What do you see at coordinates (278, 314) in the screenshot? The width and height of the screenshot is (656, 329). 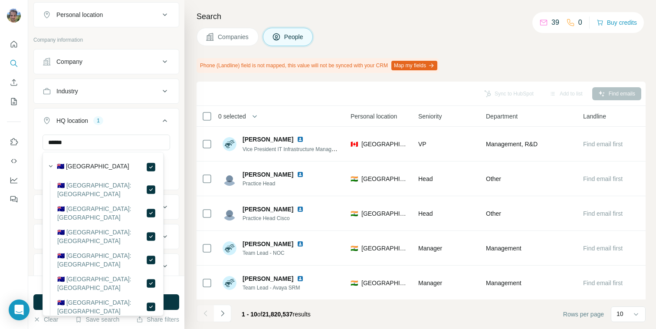 I see `span: 21,820,537` at bounding box center [278, 314].